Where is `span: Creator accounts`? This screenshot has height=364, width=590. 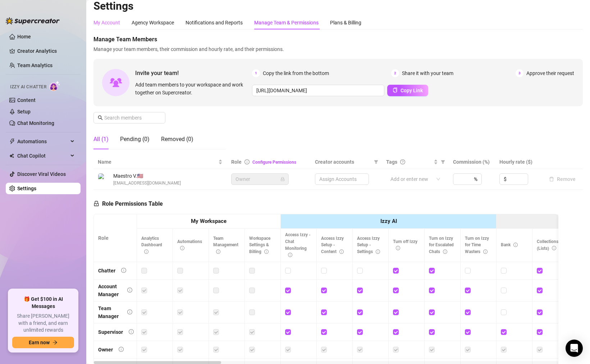
span: Creator accounts is located at coordinates (343, 162).